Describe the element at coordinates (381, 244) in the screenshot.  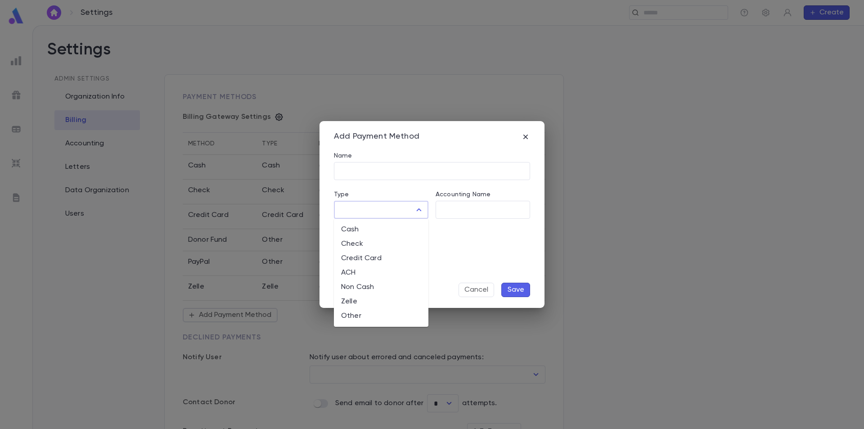
I see `li: Check` at that location.